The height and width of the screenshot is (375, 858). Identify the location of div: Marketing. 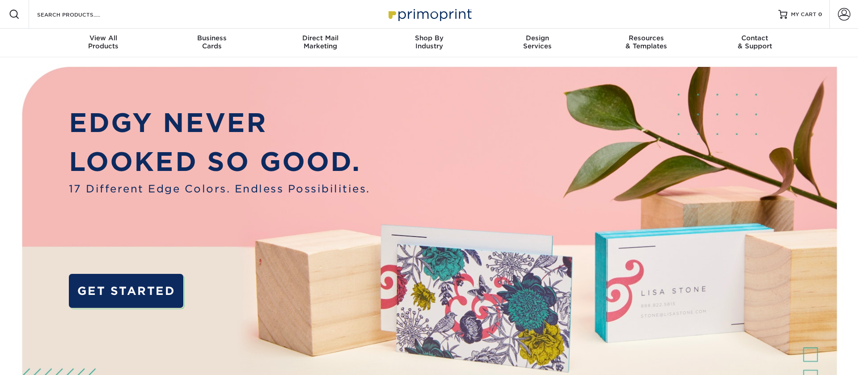
(320, 42).